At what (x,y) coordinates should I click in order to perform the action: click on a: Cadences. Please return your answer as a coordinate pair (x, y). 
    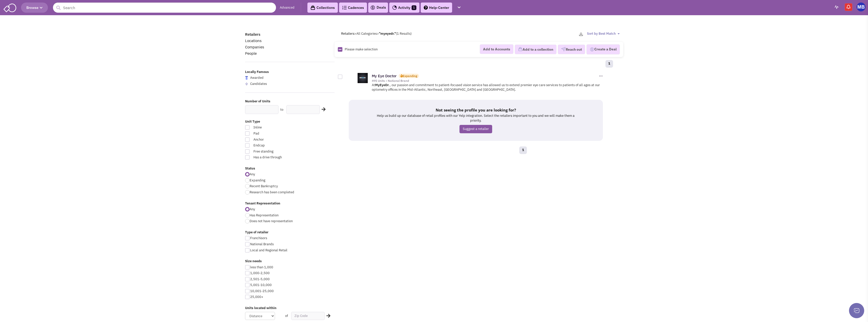
    Looking at the image, I should click on (353, 7).